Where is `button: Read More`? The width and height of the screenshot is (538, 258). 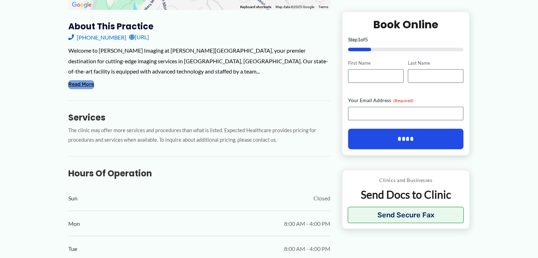 button: Read More is located at coordinates (81, 84).